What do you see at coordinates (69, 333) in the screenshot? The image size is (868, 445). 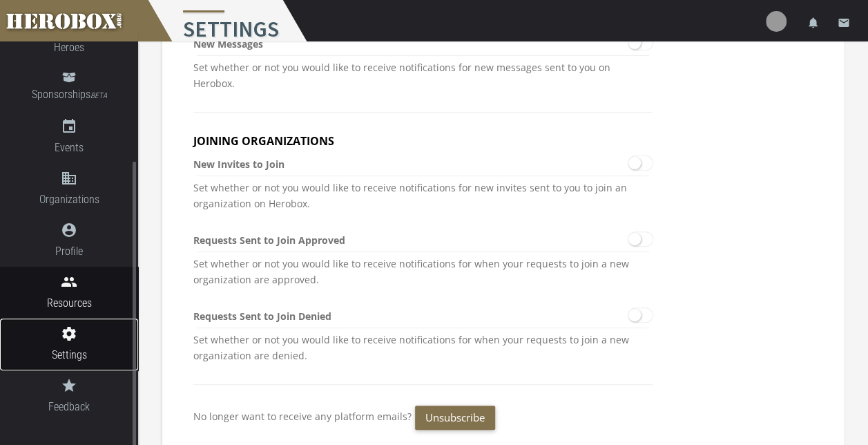 I see `i: settings` at bounding box center [69, 333].